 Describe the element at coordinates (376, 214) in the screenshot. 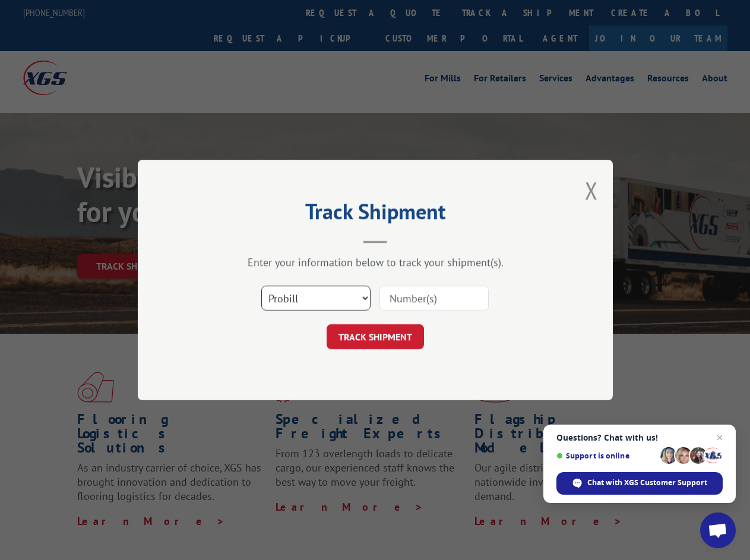

I see `h2: Track Shipment` at that location.